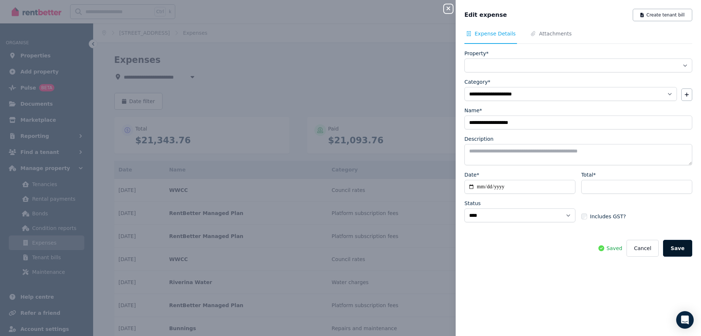 The width and height of the screenshot is (701, 336). Describe the element at coordinates (678, 248) in the screenshot. I see `button: Save` at that location.